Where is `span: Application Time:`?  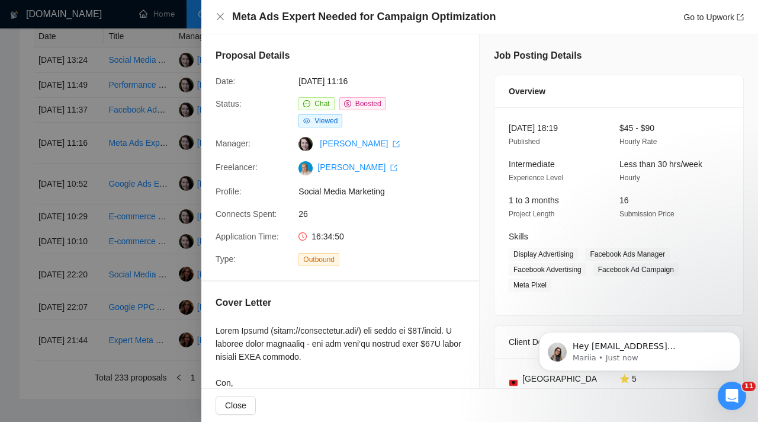
span: Application Time: is located at coordinates (247, 236).